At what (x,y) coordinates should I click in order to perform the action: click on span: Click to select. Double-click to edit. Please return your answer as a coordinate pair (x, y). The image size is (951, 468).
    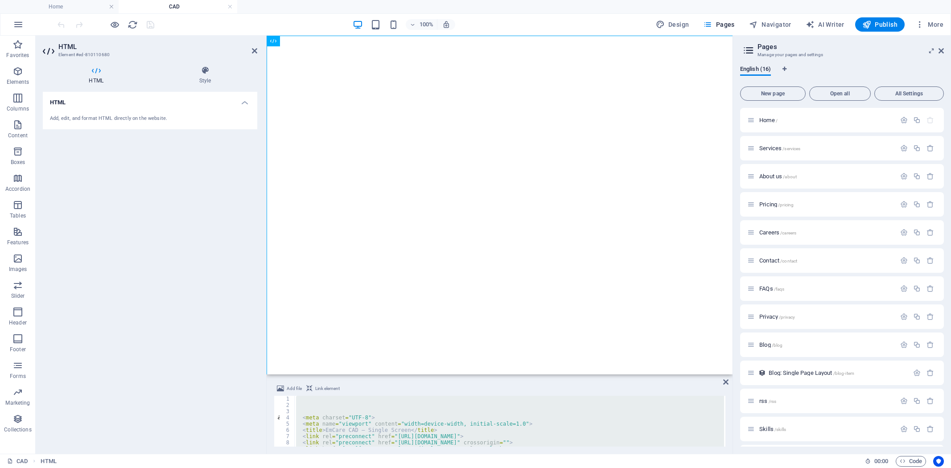
    Looking at the image, I should click on (48, 461).